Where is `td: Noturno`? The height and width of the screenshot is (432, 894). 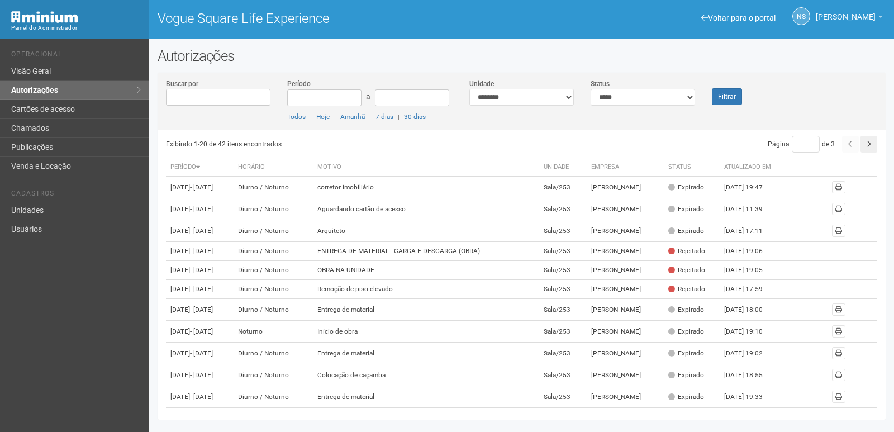 td: Noturno is located at coordinates (273, 331).